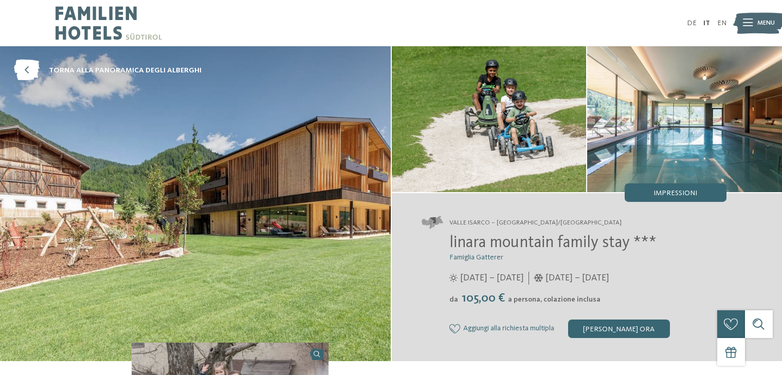 The image size is (782, 375). I want to click on span: a persona, colazione inclusa, so click(554, 300).